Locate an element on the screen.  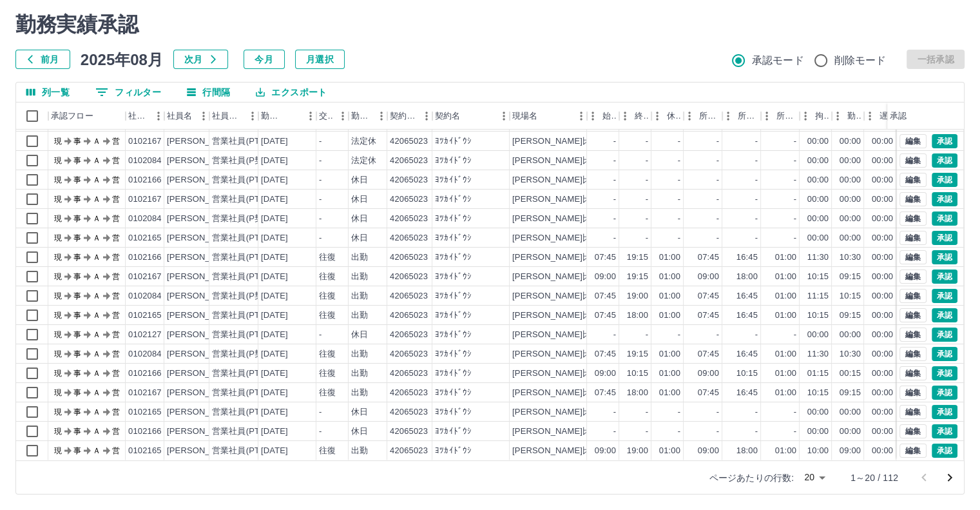
div: 社員番号 is located at coordinates (139, 116).